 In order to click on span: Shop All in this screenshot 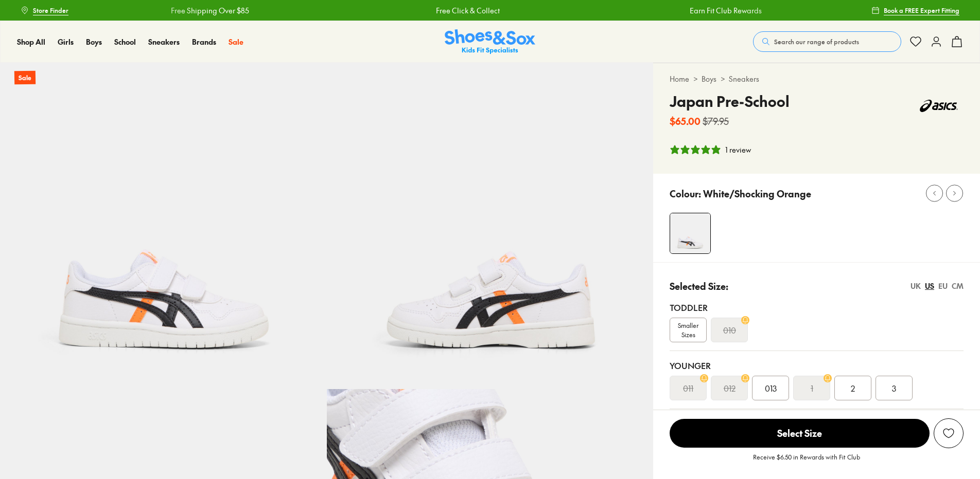, I will do `click(31, 42)`.